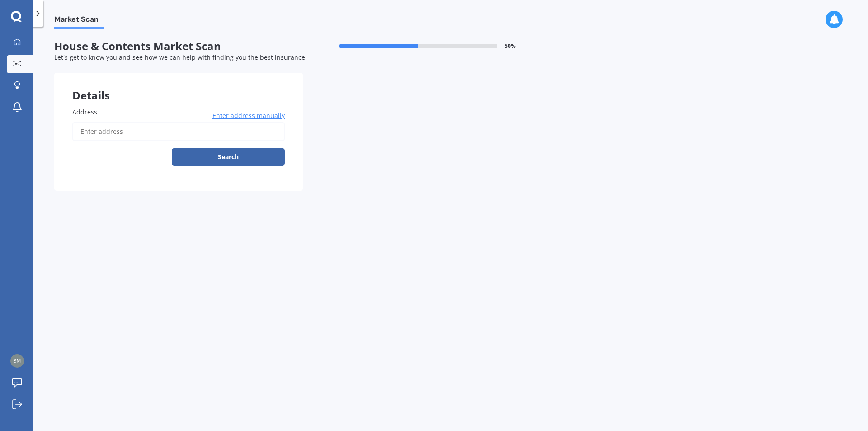 The height and width of the screenshot is (431, 868). What do you see at coordinates (79, 21) in the screenshot?
I see `span: Market Scan` at bounding box center [79, 21].